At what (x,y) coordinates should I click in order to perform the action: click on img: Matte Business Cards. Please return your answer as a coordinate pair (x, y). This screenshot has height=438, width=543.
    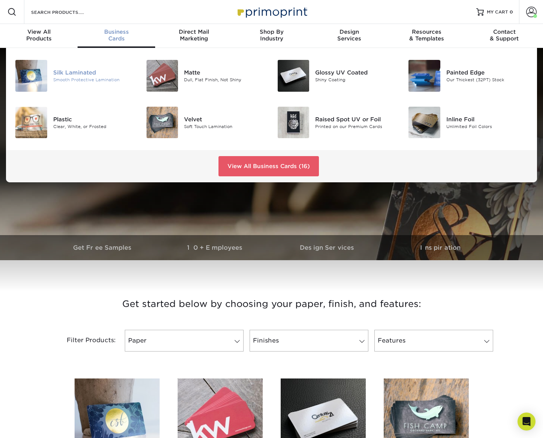
    Looking at the image, I should click on (162, 76).